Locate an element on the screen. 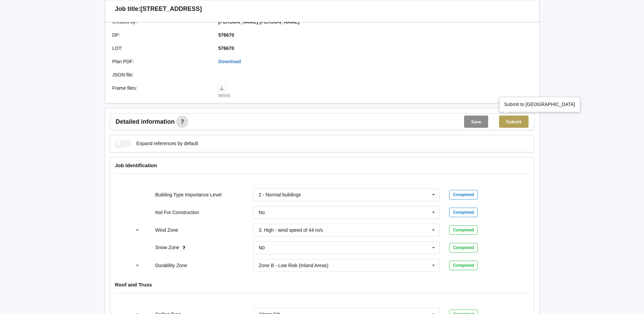  div: LOT : is located at coordinates (160, 48).